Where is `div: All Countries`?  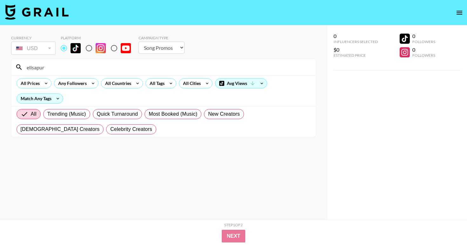
div: All Countries is located at coordinates (117, 83).